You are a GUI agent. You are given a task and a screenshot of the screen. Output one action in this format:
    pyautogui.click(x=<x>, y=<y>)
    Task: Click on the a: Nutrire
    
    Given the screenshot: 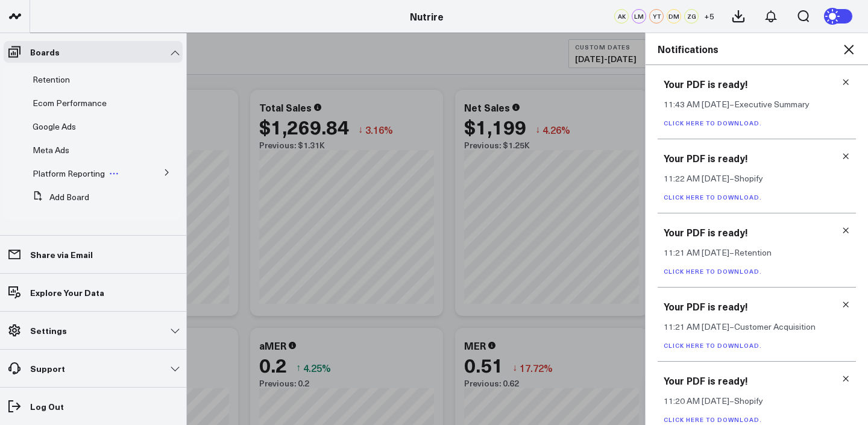 What is the action you would take?
    pyautogui.click(x=427, y=16)
    